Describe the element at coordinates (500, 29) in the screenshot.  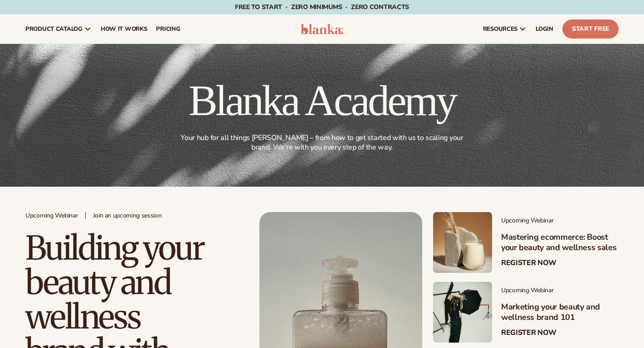
I see `span: resources` at that location.